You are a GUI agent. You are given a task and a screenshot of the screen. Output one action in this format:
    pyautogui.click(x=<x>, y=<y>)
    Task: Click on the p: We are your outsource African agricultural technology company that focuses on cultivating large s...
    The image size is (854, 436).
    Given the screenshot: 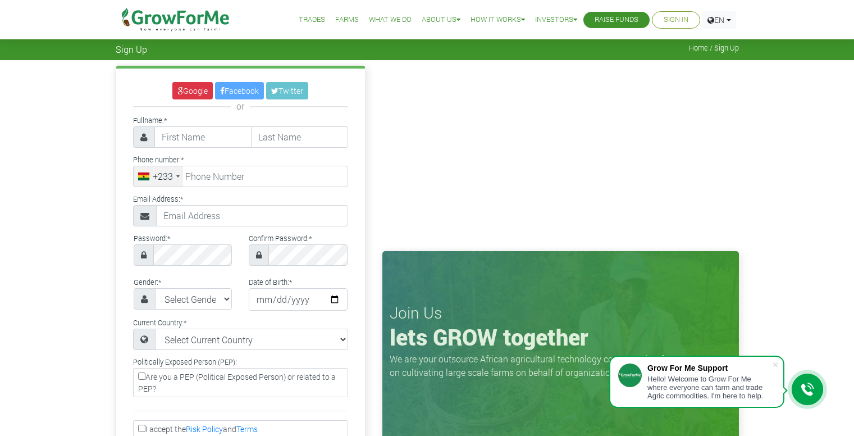 What is the action you would take?
    pyautogui.click(x=544, y=365)
    